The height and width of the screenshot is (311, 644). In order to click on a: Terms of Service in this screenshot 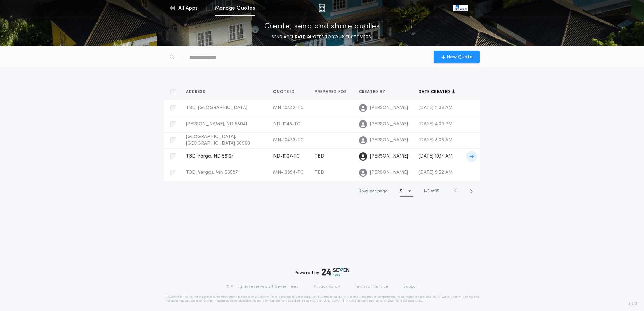, I will do `click(371, 287)`.